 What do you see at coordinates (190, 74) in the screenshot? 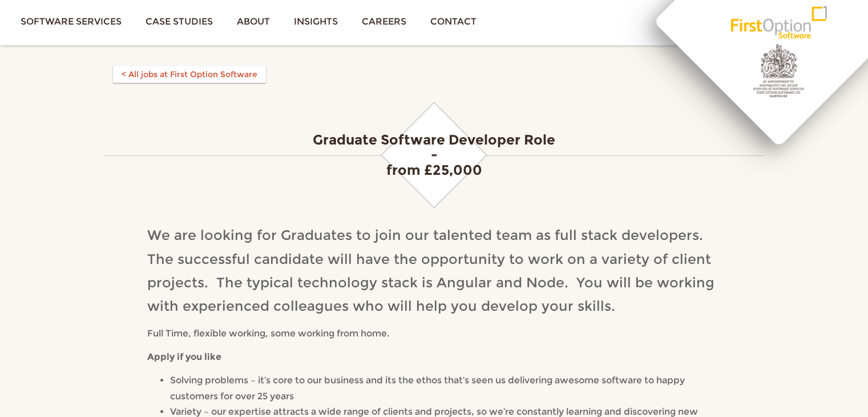
I see `a: < All jobs at First Option Software` at bounding box center [190, 74].